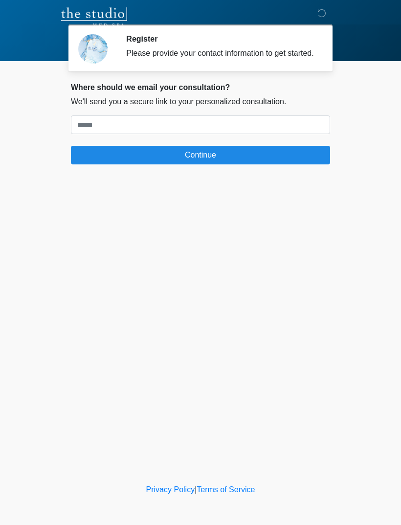  Describe the element at coordinates (221, 39) in the screenshot. I see `h2: Register` at that location.